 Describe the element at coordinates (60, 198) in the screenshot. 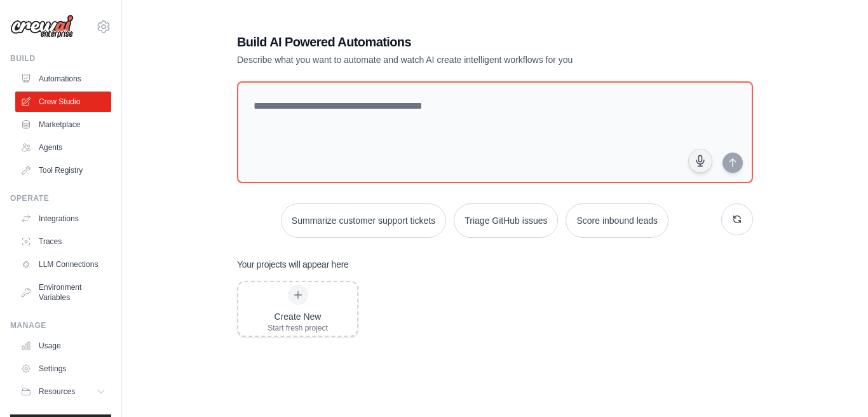

I see `div: Operate` at that location.